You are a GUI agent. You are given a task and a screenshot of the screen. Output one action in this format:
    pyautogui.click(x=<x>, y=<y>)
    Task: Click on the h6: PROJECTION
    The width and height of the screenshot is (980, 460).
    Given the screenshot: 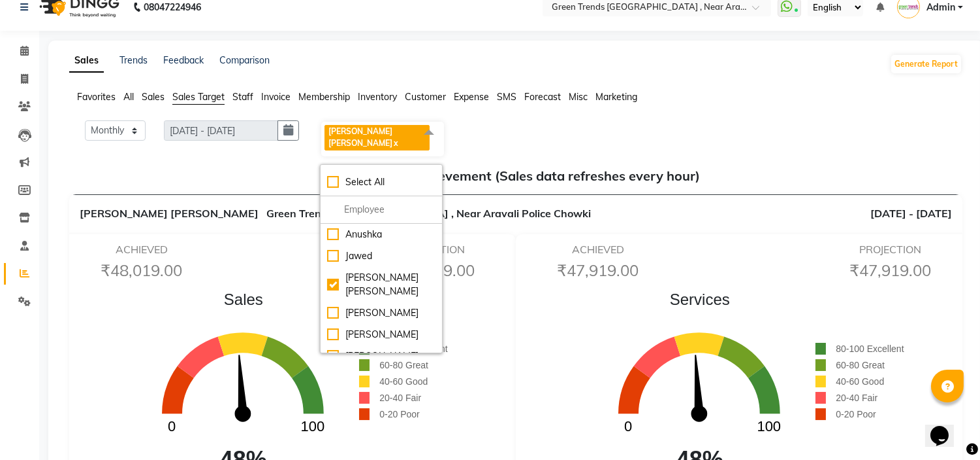 What is the action you would take?
    pyautogui.click(x=891, y=249)
    